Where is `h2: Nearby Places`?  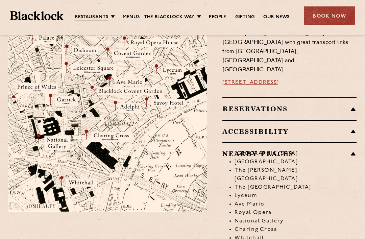
h2: Nearby Places is located at coordinates (289, 154).